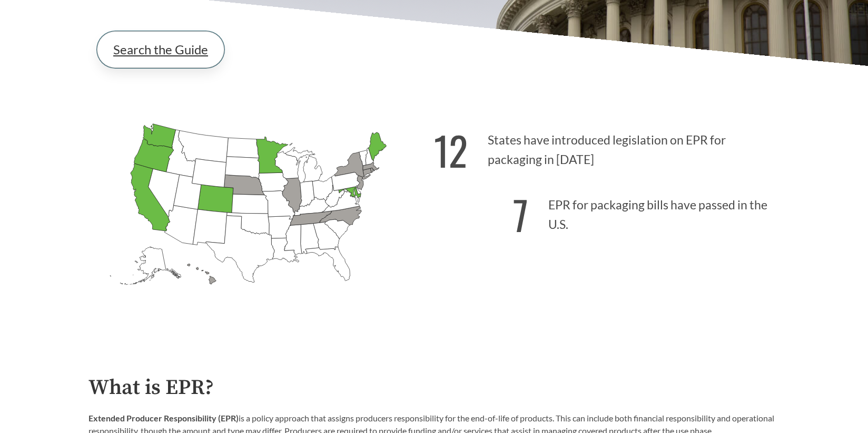  What do you see at coordinates (163, 417) in the screenshot?
I see `strong: Extended Producer Responsibility (EPR)` at bounding box center [163, 417].